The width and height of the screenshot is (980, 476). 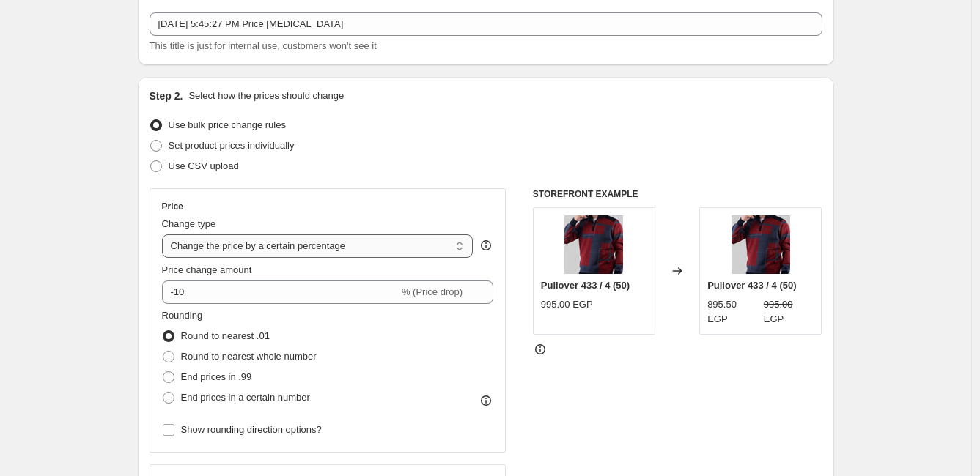 What do you see at coordinates (166, 96) in the screenshot?
I see `h2: Step 2.` at bounding box center [166, 96].